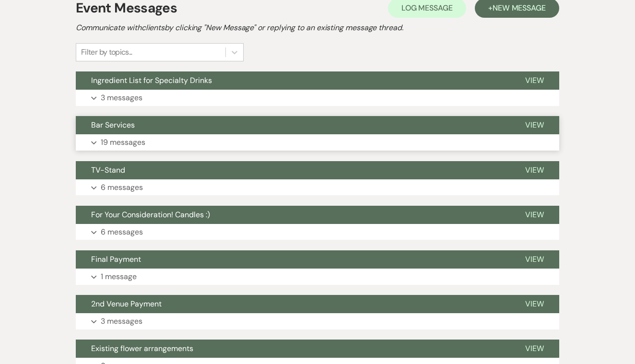  I want to click on span: Log Message, so click(427, 8).